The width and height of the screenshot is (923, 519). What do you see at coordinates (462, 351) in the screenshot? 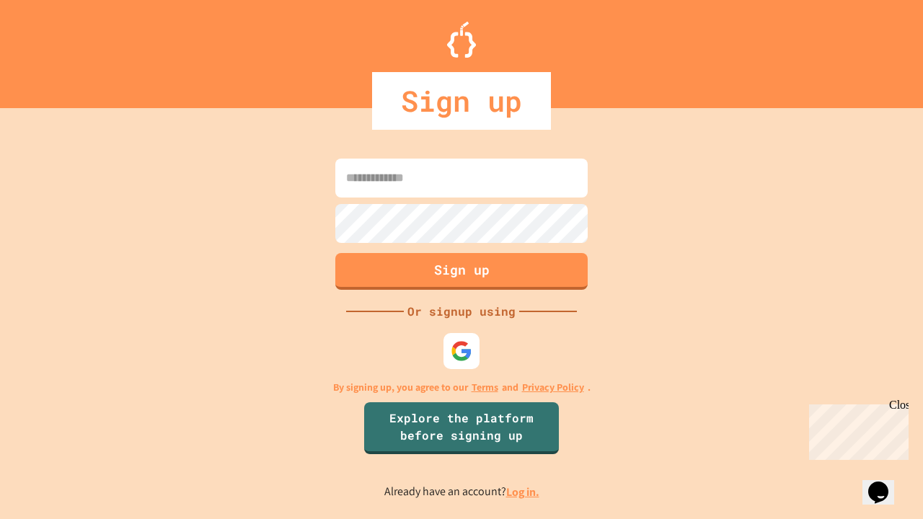
I see `img: google-icon.svg` at bounding box center [462, 351].